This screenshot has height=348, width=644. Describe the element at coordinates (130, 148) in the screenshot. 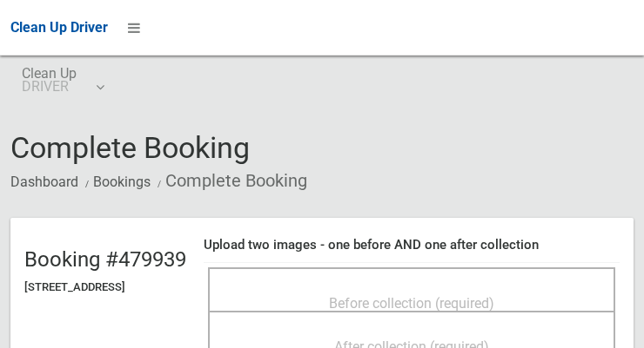

I see `span: Complete Booking` at that location.